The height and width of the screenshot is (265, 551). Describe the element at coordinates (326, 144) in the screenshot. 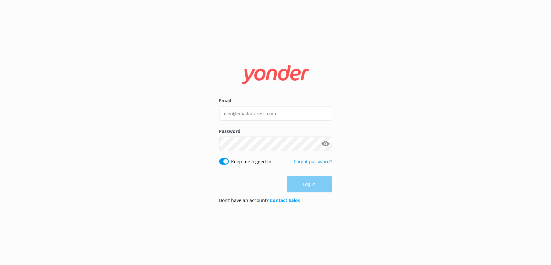

I see `button: Show password` at that location.